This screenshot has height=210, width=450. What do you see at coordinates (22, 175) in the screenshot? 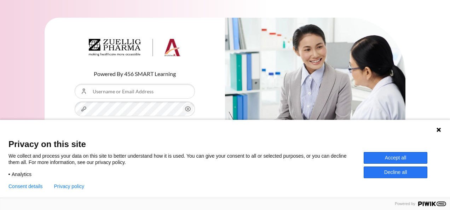
I see `span: Analytics` at bounding box center [22, 175].